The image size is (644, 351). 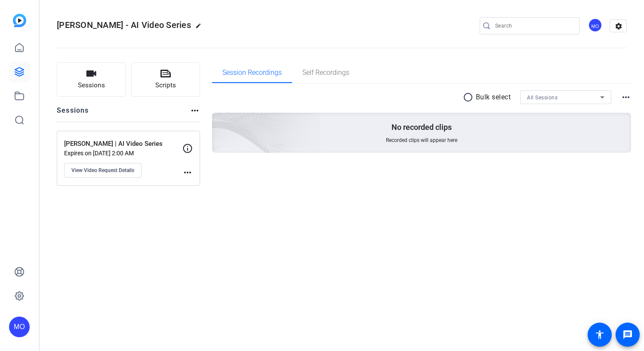 What do you see at coordinates (600, 335) in the screenshot?
I see `mat-icon: accessibility` at bounding box center [600, 335].